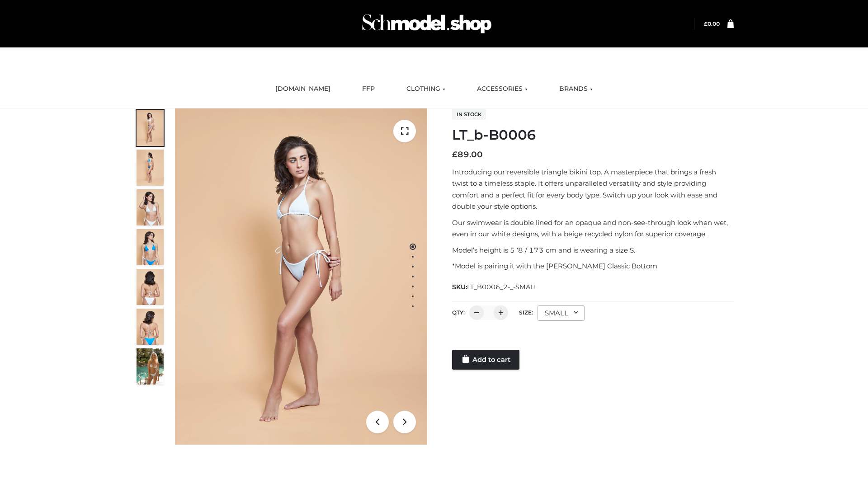  I want to click on p: Introducing our reversible triangle bikini top. A masterpiece that brings a fresh twist to a time..., so click(593, 189).